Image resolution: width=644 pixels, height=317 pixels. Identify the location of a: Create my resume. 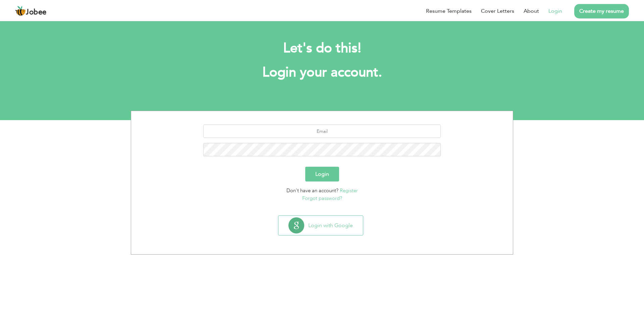
(602, 11).